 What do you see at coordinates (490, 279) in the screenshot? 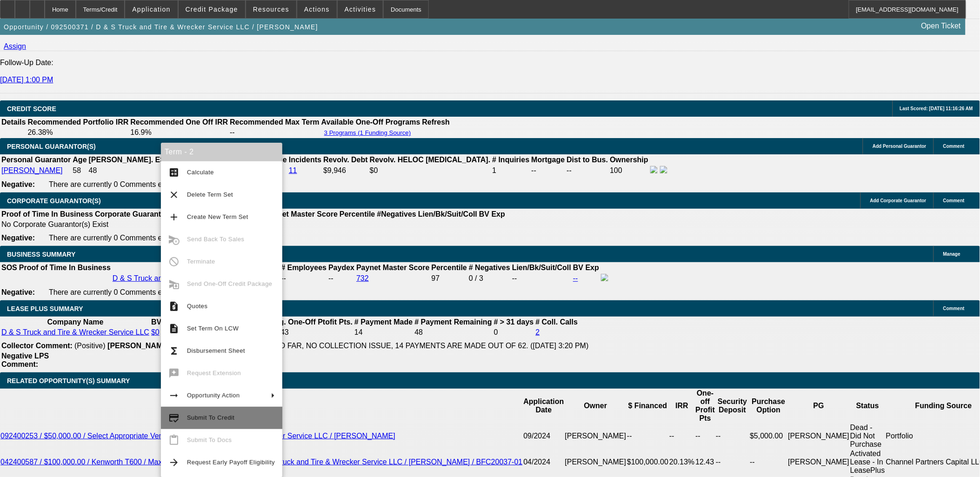
I see `div: 0 / 3` at bounding box center [490, 279].